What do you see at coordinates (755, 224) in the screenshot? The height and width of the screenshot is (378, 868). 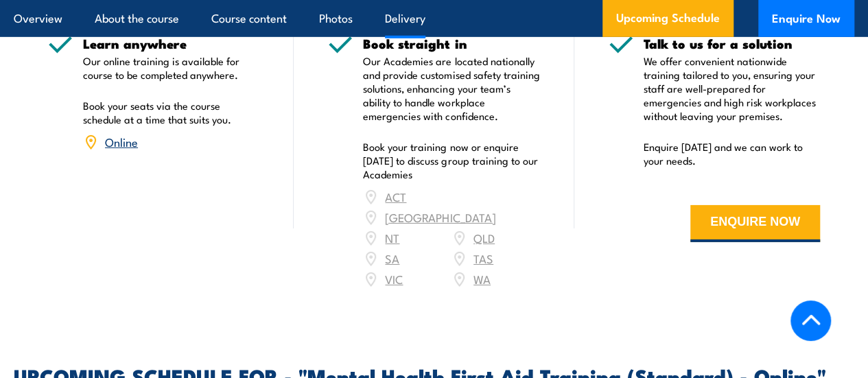 I see `button: ENQUIRE NOW` at bounding box center [755, 224].